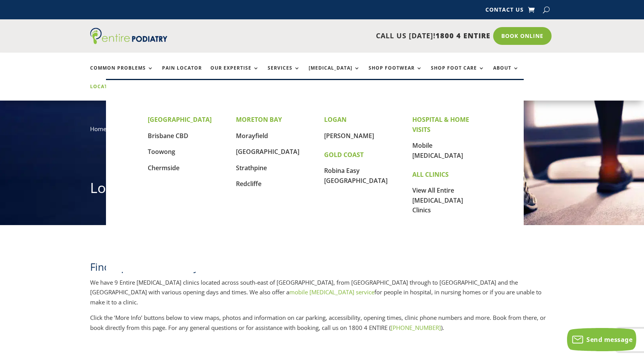 This screenshot has height=357, width=644. Describe the element at coordinates (164, 168) in the screenshot. I see `a: Chermside` at that location.